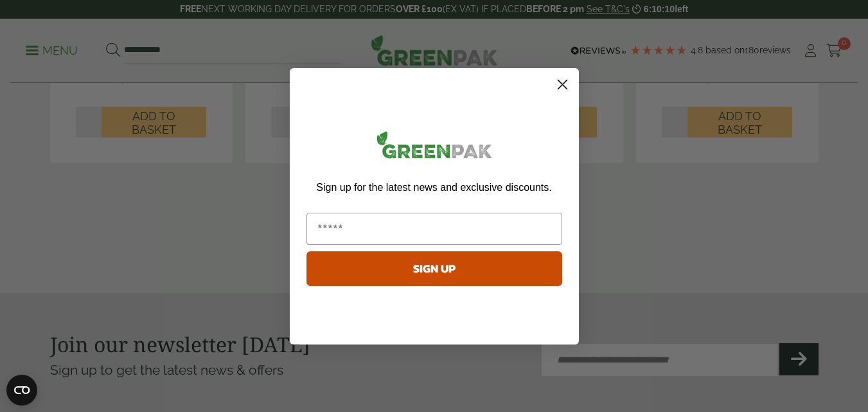  Describe the element at coordinates (434, 187) in the screenshot. I see `span: Sign up for the latest news and exclusive discounts.` at that location.